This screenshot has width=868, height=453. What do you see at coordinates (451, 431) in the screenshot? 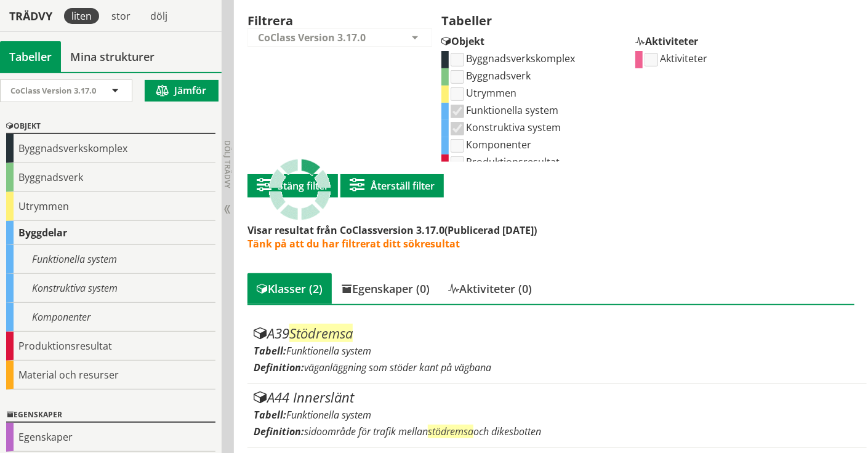
I see `span: stödremsa` at bounding box center [451, 431].